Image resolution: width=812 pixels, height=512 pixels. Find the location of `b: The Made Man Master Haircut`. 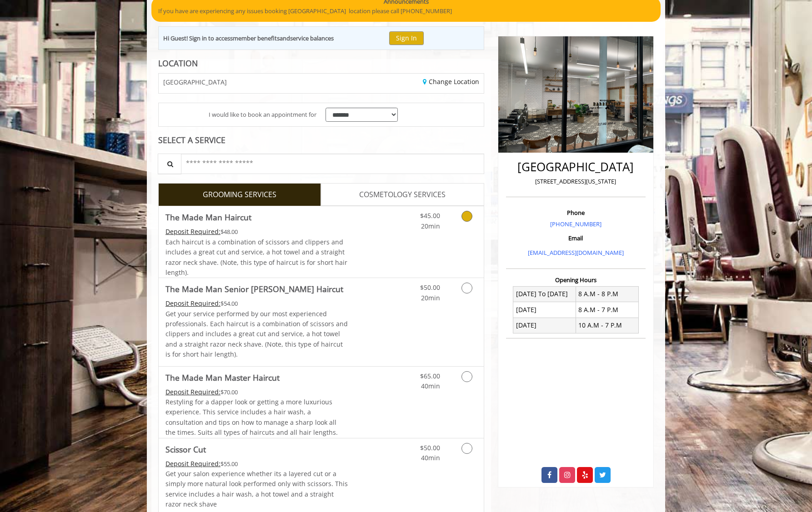

b: The Made Man Master Haircut is located at coordinates (222, 378).